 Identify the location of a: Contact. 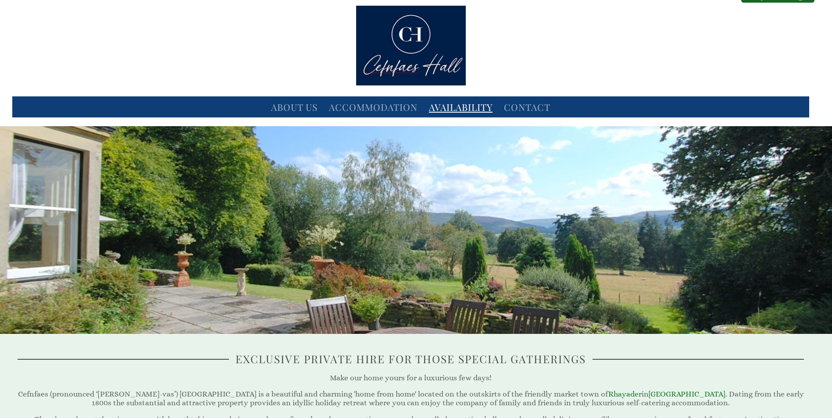
(527, 107).